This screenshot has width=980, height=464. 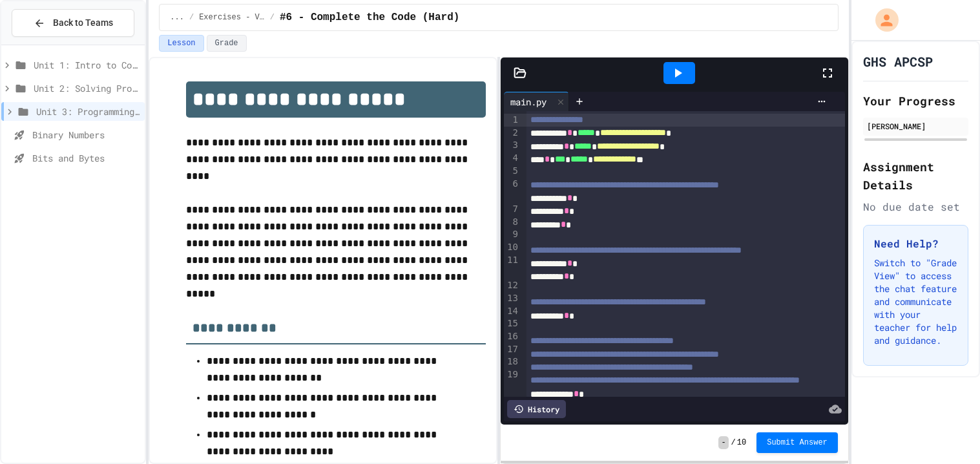 What do you see at coordinates (742, 443) in the screenshot?
I see `span: 10` at bounding box center [742, 443].